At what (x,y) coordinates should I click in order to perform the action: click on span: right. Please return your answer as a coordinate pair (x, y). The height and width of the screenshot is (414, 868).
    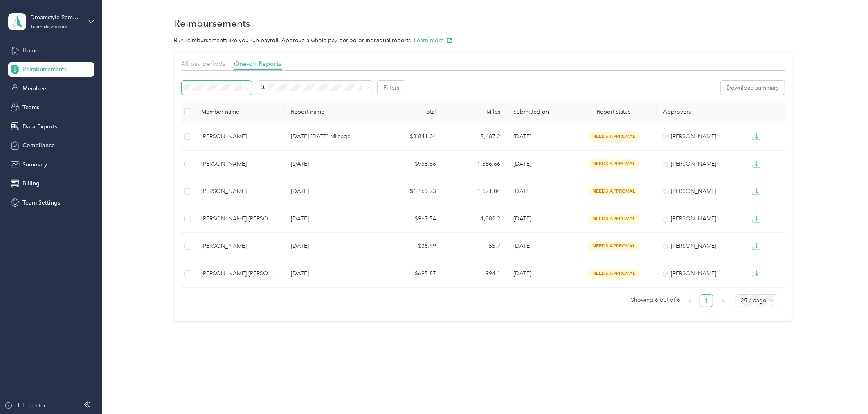
    Looking at the image, I should click on (723, 301).